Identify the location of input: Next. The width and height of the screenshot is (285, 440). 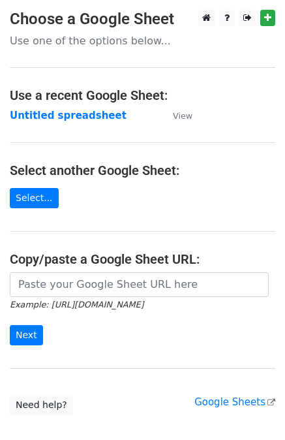
(26, 335).